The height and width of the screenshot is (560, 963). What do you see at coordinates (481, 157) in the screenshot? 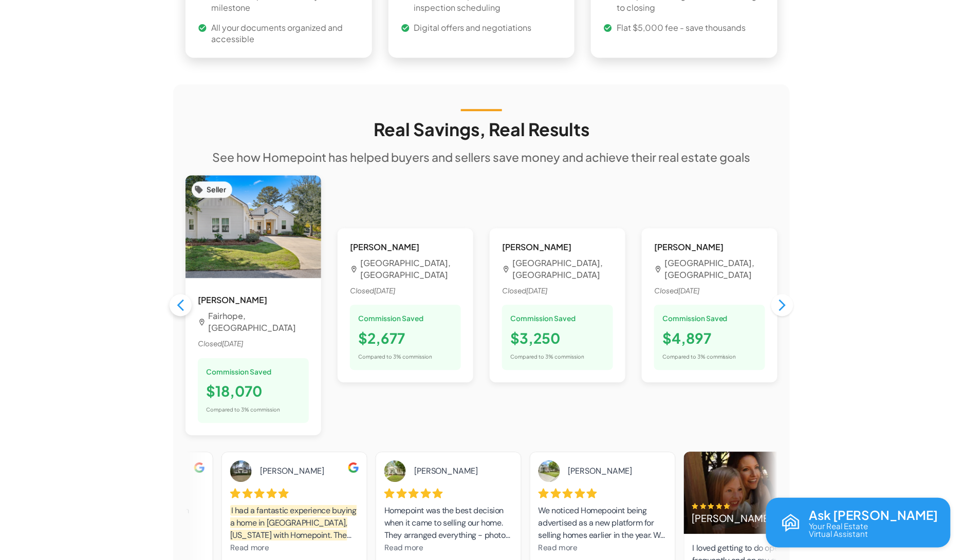
I see `h6: See how Homepoint has helped buyers and sellers save money and achieve their real estate goals` at bounding box center [481, 157].